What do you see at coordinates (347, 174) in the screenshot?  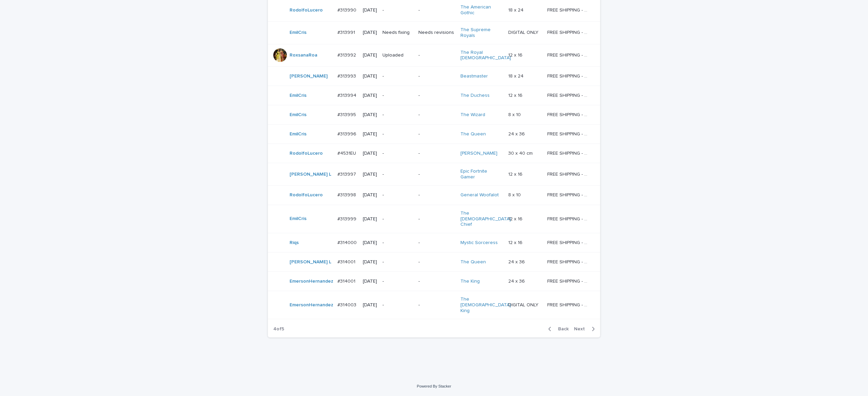 I see `p: #313997` at bounding box center [347, 174].